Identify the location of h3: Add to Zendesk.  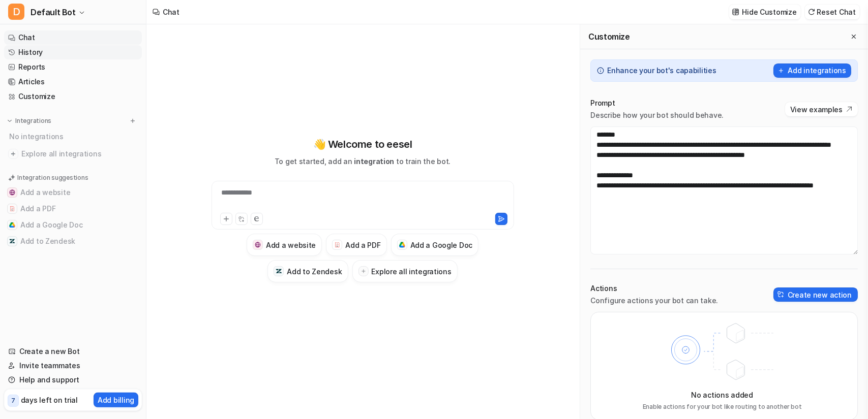
(314, 271).